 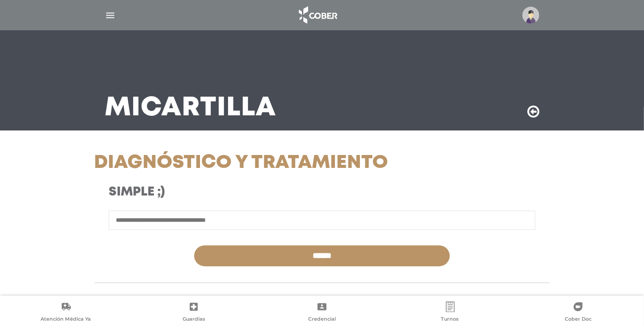 What do you see at coordinates (66, 313) in the screenshot?
I see `a: Atención Médica Ya` at bounding box center [66, 313].